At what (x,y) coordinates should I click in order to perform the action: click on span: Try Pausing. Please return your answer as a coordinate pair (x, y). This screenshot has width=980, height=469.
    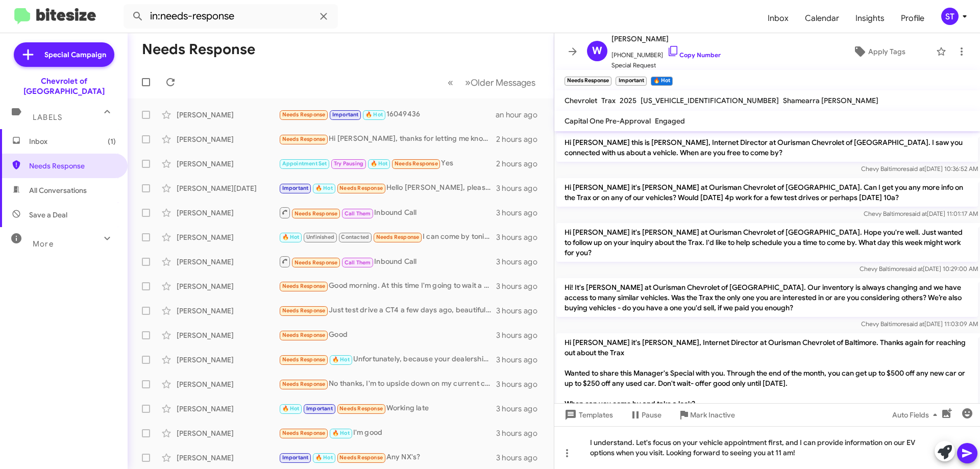
    Looking at the image, I should click on (349, 163).